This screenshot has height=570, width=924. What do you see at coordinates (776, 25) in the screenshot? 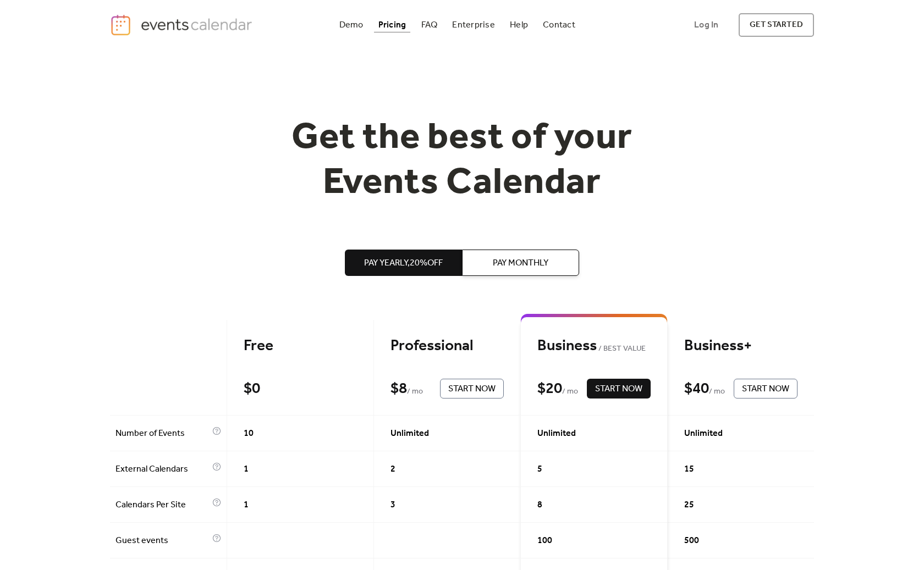
I see `a: get started` at bounding box center [776, 25].